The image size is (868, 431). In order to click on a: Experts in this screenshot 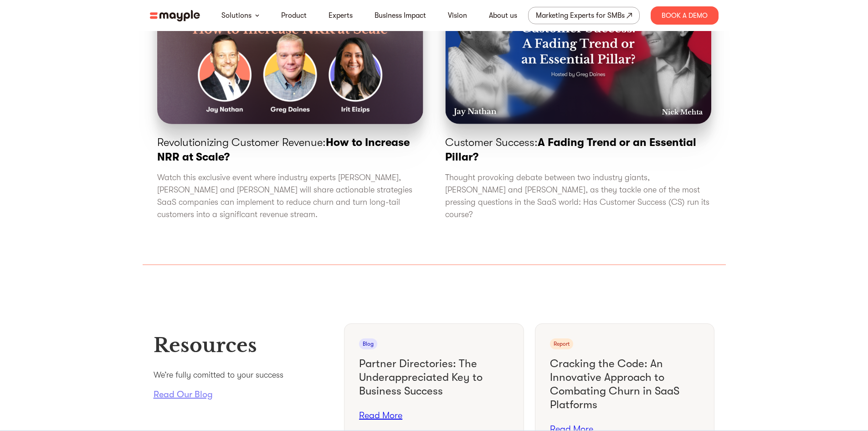, I will do `click(340, 16)`.